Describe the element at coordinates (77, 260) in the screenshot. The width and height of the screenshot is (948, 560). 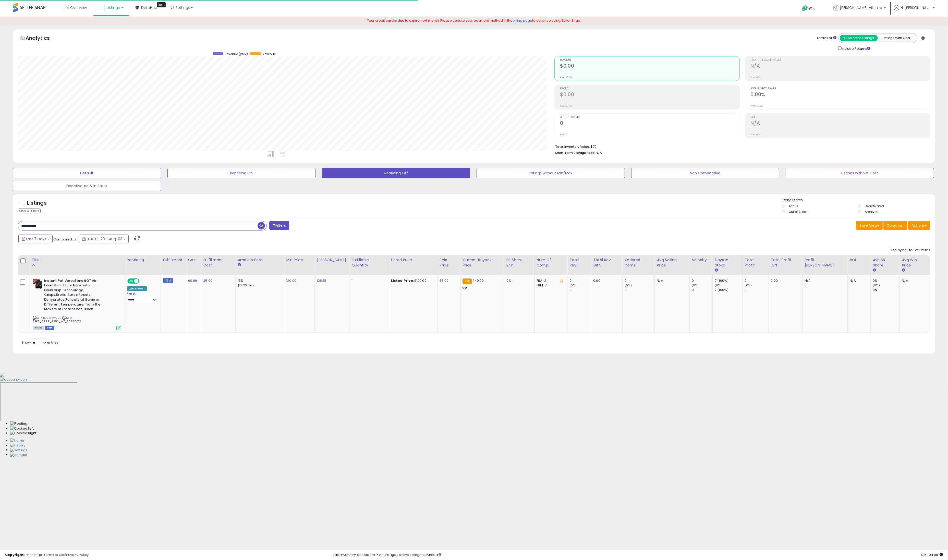
I see `div: Title` at that location.